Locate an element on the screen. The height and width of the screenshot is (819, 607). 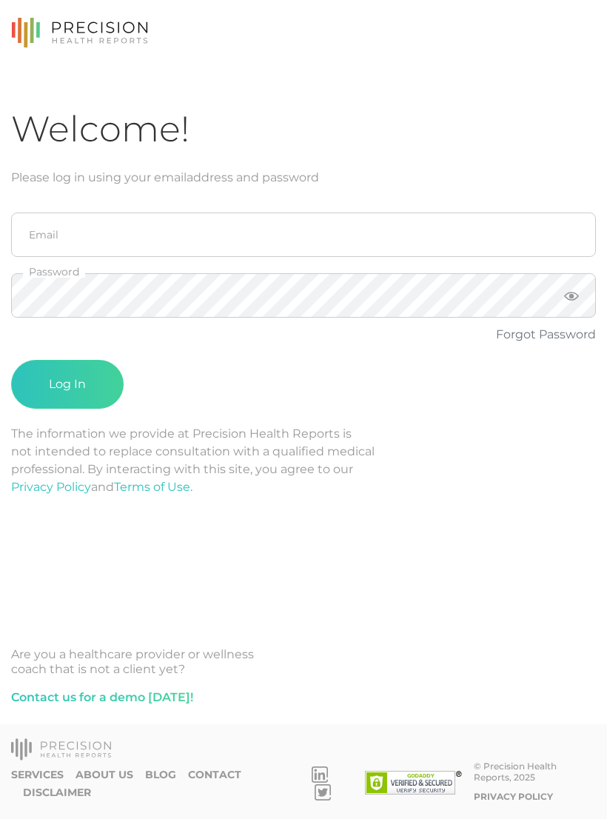
button: Log In is located at coordinates (67, 384).